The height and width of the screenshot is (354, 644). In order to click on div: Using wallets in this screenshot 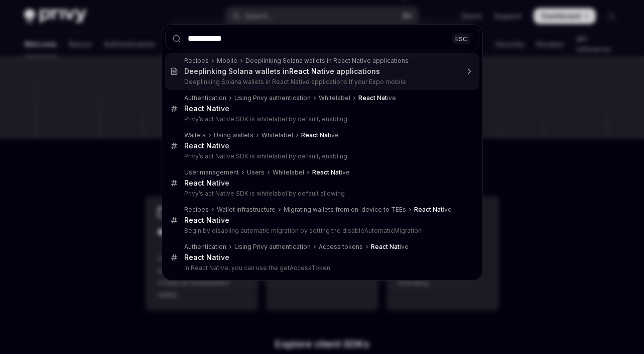, I will do `click(233, 135)`.